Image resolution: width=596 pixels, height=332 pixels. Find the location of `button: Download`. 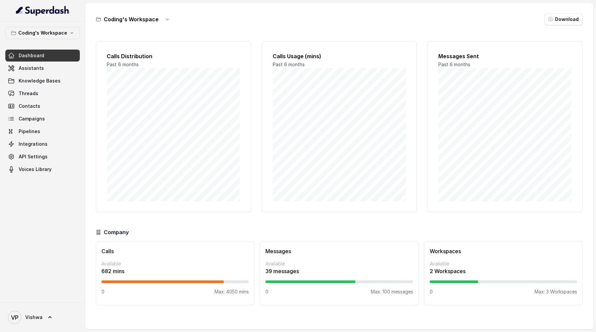

button: Download is located at coordinates (563, 19).